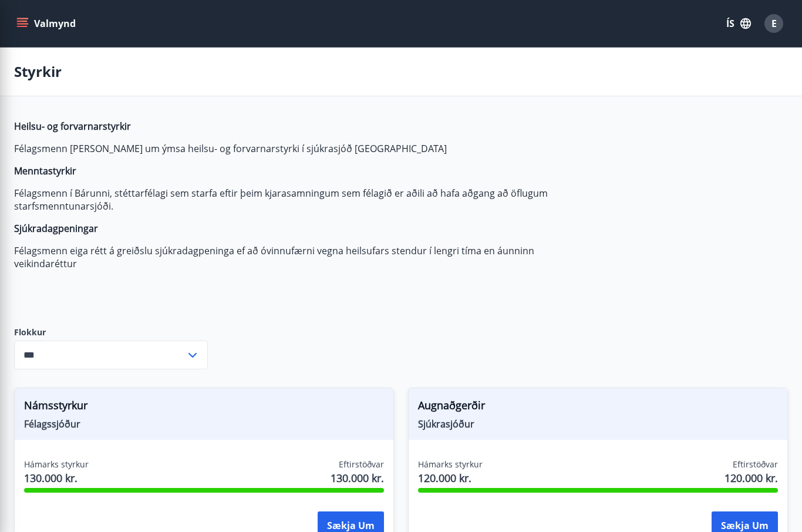  Describe the element at coordinates (55, 228) in the screenshot. I see `strong: Sjúkradagpeningar` at that location.